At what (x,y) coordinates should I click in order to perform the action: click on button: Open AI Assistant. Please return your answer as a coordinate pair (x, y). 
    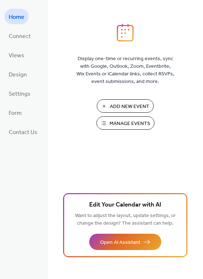
    Looking at the image, I should click on (125, 241).